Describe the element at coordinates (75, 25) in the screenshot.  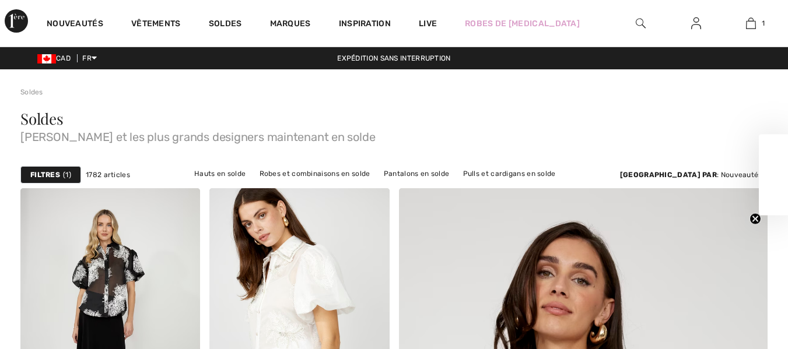
I see `a: Nouveautés` at that location.